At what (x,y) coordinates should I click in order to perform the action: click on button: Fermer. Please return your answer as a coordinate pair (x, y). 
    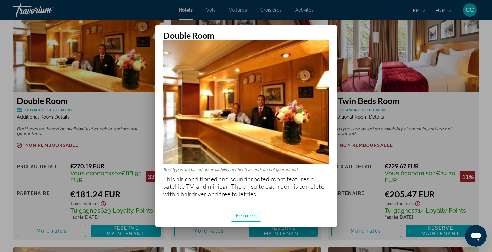
    Looking at the image, I should click on (246, 216).